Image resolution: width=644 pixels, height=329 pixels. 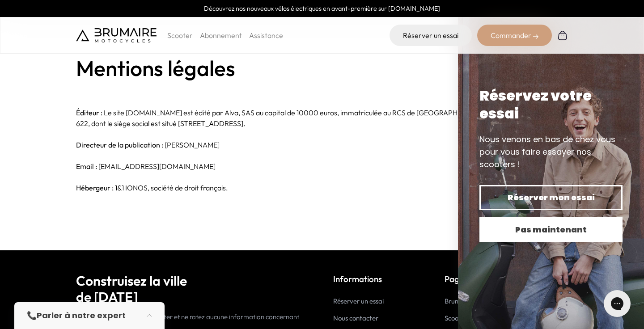 What do you see at coordinates (86, 166) in the screenshot?
I see `strong: Email :` at bounding box center [86, 166].